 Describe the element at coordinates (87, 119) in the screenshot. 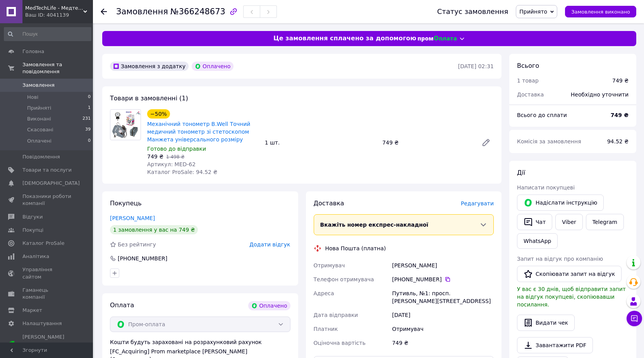

I see `span: 231` at that location.